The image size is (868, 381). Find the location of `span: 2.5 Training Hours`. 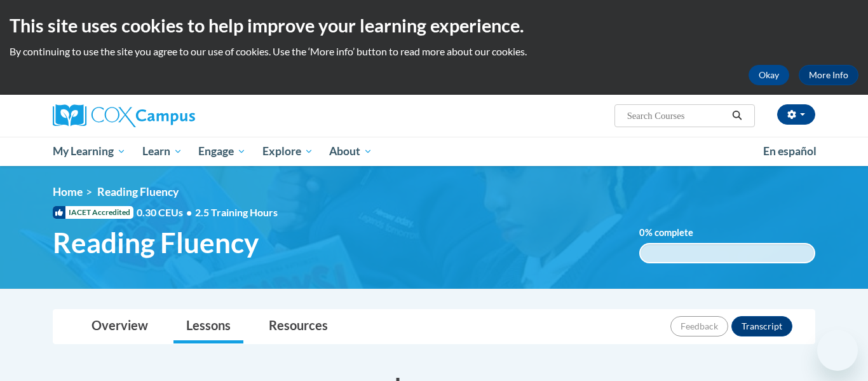

span: 2.5 Training Hours is located at coordinates (236, 212).